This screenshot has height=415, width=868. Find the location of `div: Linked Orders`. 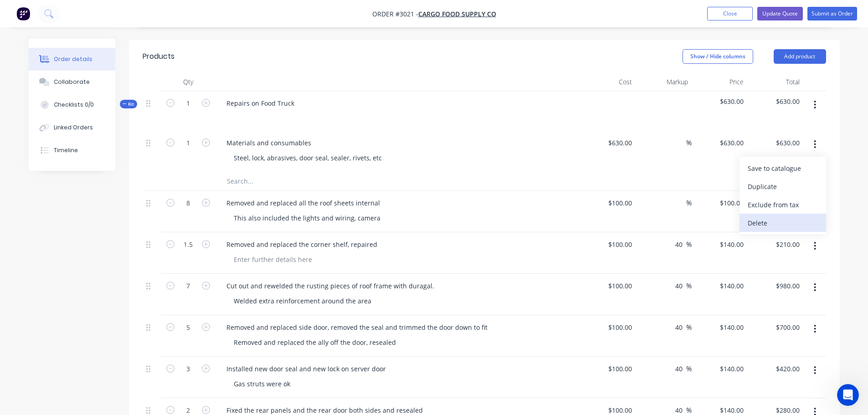

div: Linked Orders is located at coordinates (73, 128).